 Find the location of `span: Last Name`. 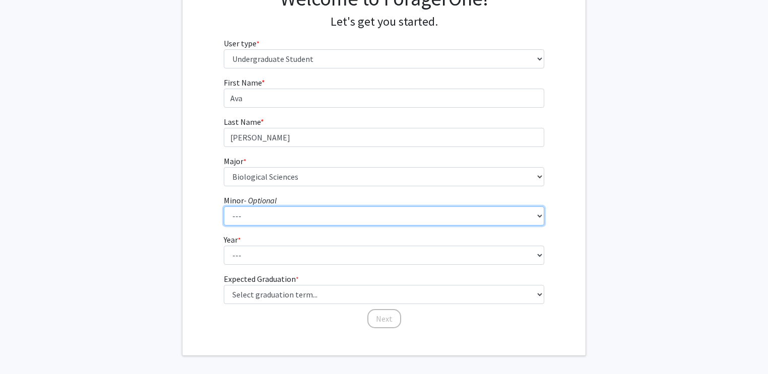

span: Last Name is located at coordinates (242, 122).